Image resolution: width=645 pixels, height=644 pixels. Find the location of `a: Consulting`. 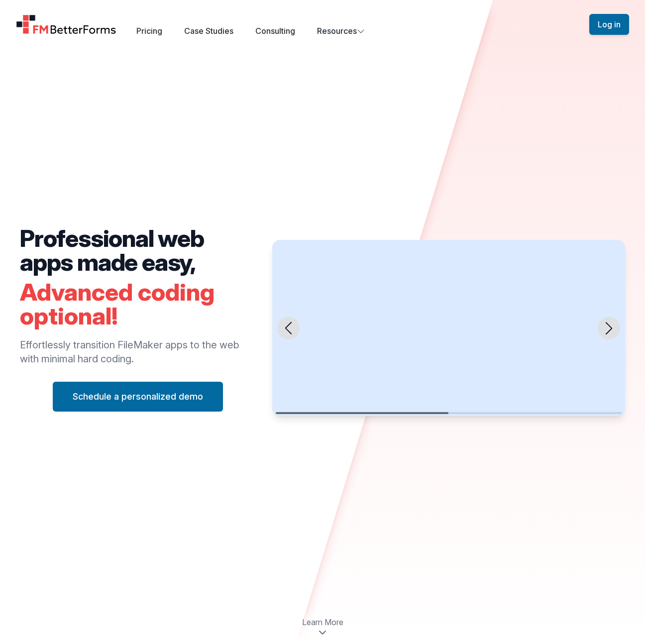

a: Consulting is located at coordinates (275, 31).